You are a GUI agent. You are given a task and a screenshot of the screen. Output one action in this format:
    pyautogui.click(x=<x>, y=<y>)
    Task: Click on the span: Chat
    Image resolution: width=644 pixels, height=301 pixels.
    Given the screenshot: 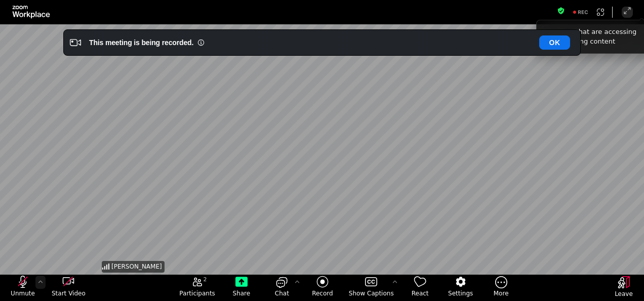 What is the action you would take?
    pyautogui.click(x=282, y=294)
    